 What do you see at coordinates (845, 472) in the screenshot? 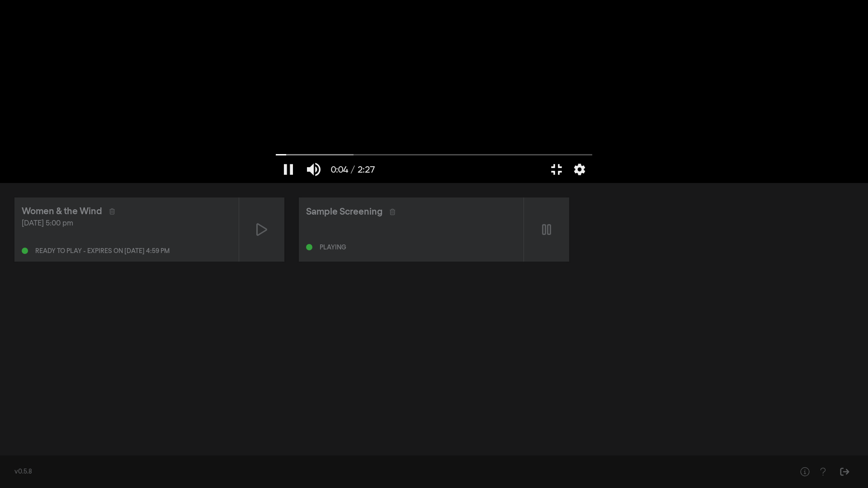
I see `button: Sign Out` at bounding box center [845, 472].